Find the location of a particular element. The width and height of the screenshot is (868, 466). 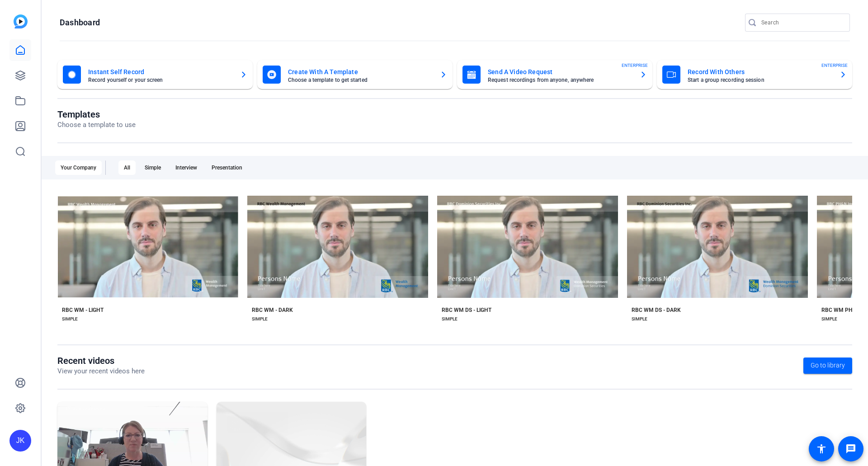

p: View your recent videos here is located at coordinates (101, 371).